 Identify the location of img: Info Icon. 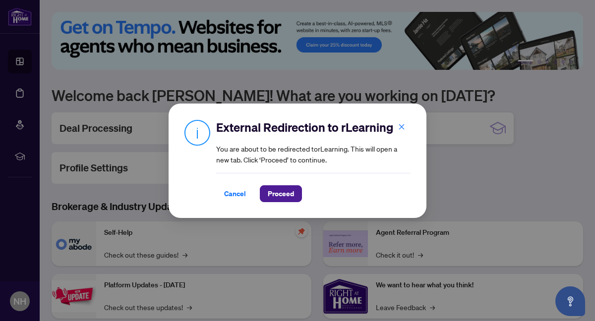
(197, 132).